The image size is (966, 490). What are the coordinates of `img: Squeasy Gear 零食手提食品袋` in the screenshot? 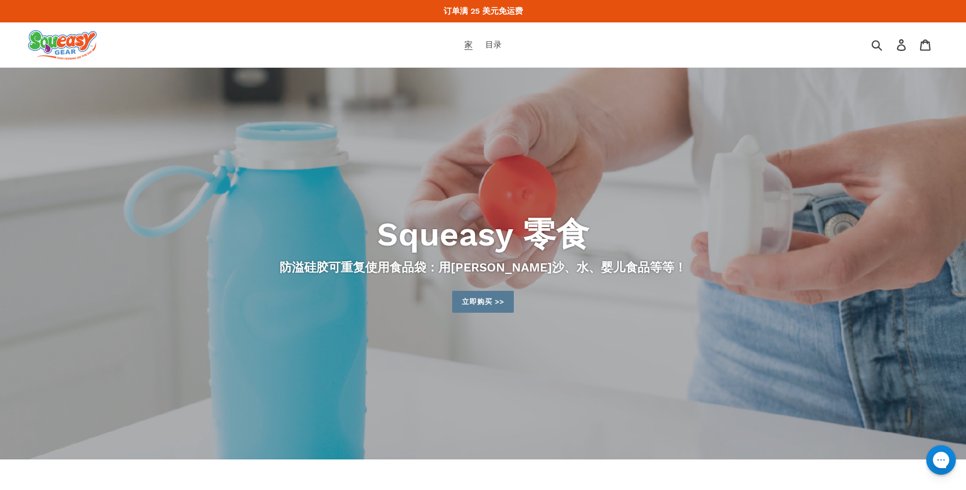 It's located at (62, 45).